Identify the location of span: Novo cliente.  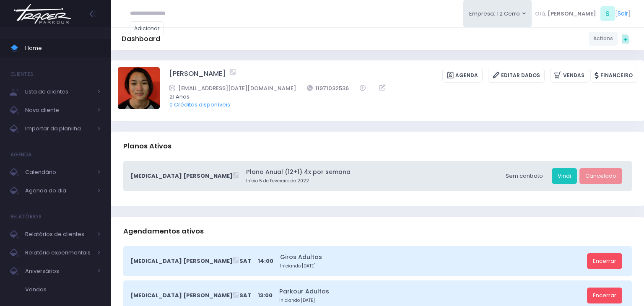
(59, 110).